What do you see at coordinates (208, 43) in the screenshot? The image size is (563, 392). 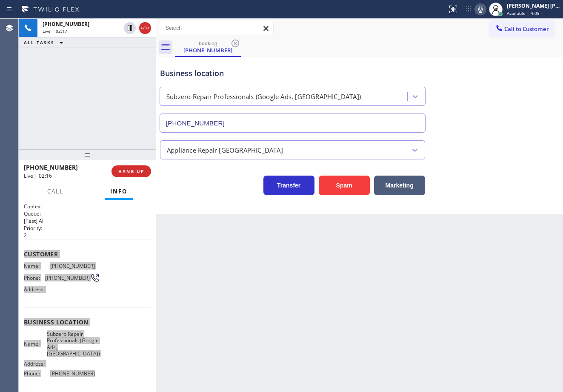 I see `div: booking` at bounding box center [208, 43].